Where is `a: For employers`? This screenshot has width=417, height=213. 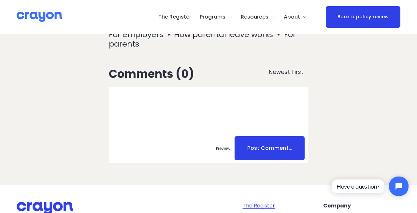 a: For employers is located at coordinates (136, 34).